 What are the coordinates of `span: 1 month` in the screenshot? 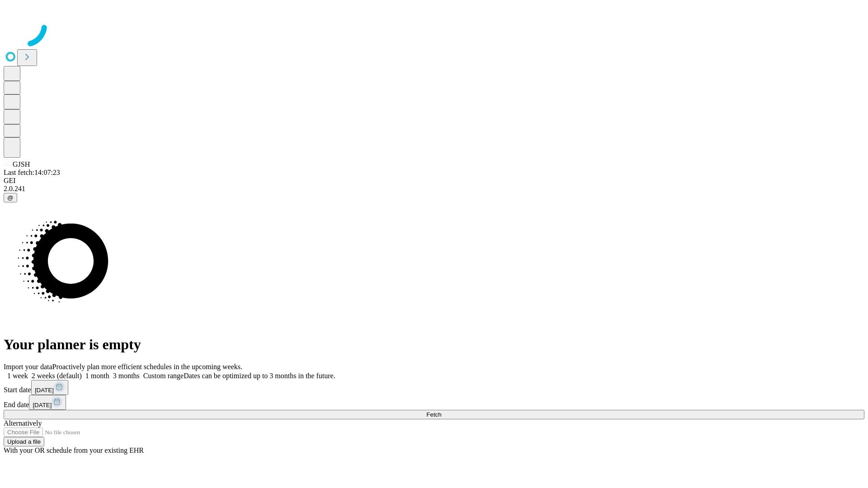 It's located at (97, 376).